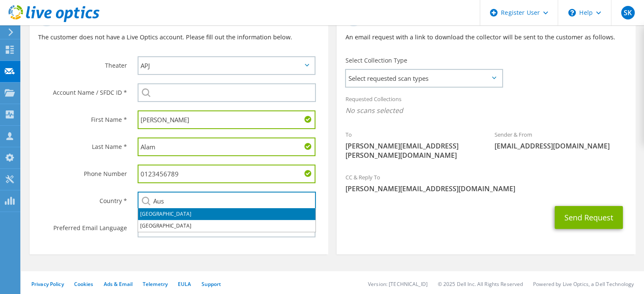 Image resolution: width=644 pixels, height=294 pixels. I want to click on p: The customer does not have a Live Optics account. Please fill out the information below., so click(179, 37).